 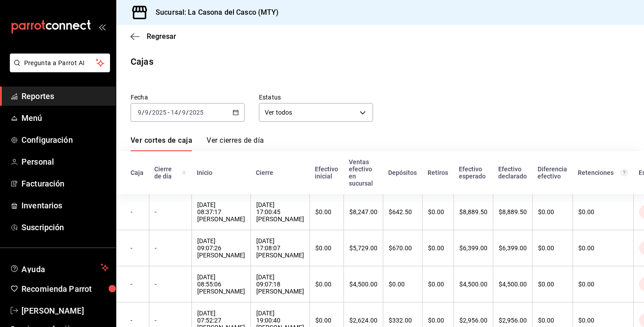 What do you see at coordinates (214, 13) in the screenshot?
I see `h3: Sucursal: La Casona del Casco (MTY)` at bounding box center [214, 13].